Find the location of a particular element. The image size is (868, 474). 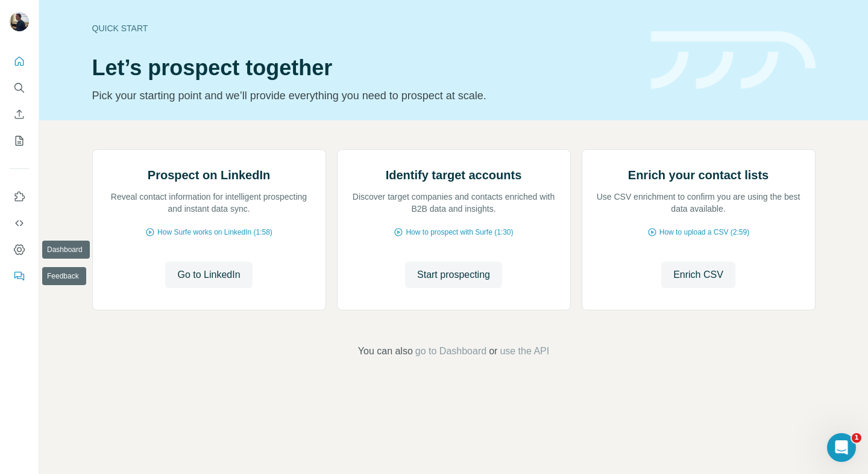

h1: Let’s prospect together is located at coordinates (364, 68).